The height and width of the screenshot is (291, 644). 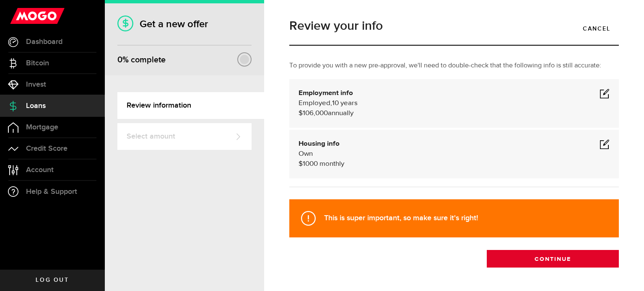 I want to click on h1: Review your info, so click(x=454, y=26).